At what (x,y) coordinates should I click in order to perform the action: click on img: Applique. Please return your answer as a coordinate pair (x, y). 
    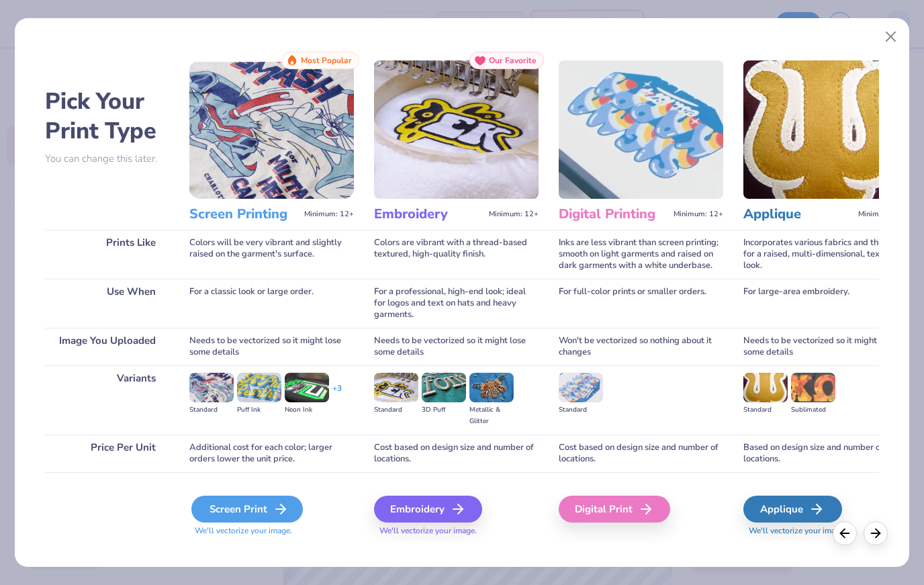
    Looking at the image, I should click on (825, 130).